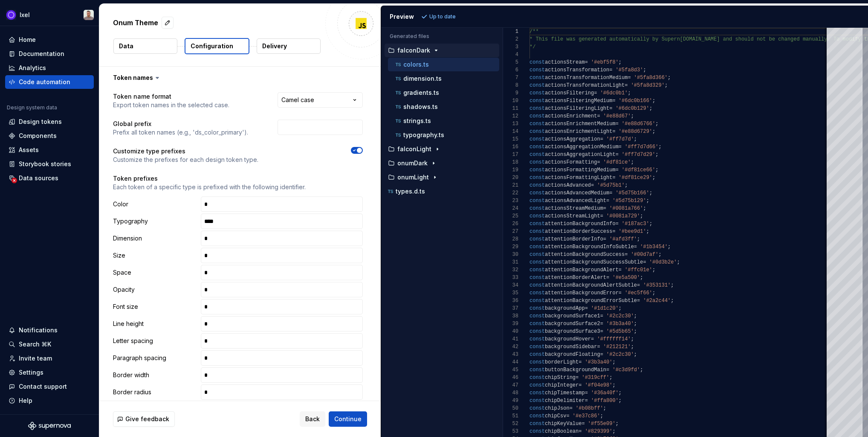 Image resolution: width=868 pixels, height=437 pixels. Describe the element at coordinates (639, 170) in the screenshot. I see `span: '#df81ce66'` at that location.